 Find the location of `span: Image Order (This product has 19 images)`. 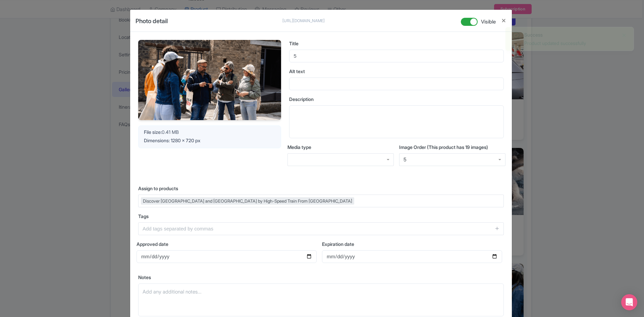

span: Image Order (This product has 19 images) is located at coordinates (443, 147).